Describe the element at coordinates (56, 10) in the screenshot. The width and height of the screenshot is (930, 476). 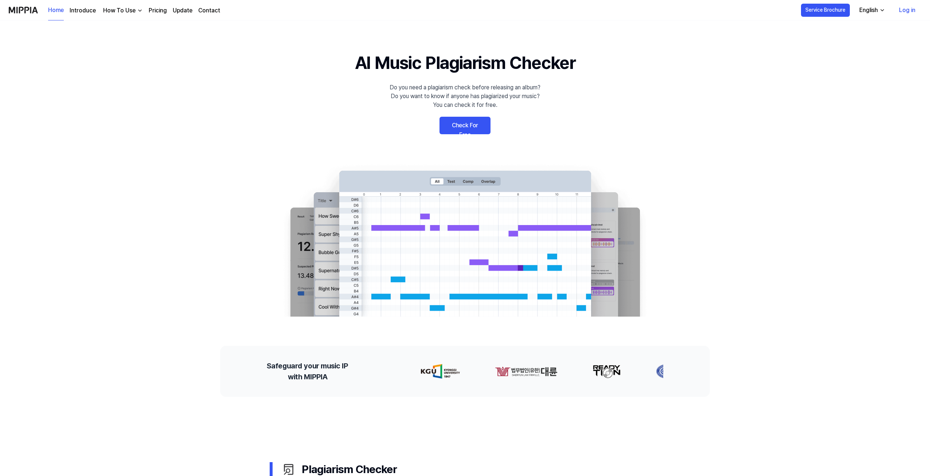
I see `a: Home` at that location.